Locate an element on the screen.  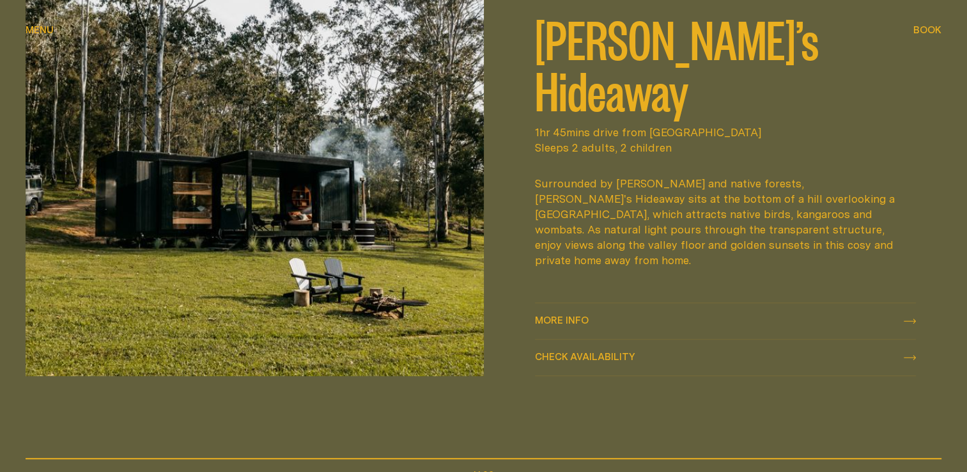
span: Book is located at coordinates (927, 29).